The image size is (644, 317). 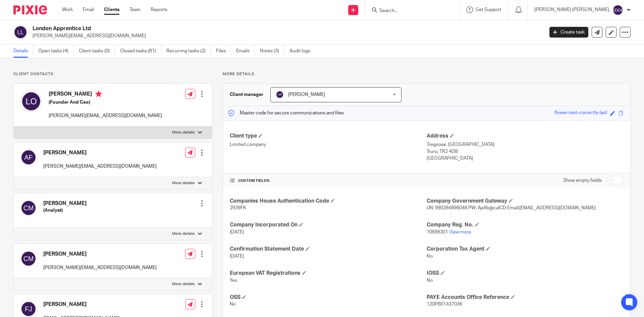 I want to click on h4: Confirmation Statement Date, so click(x=328, y=249).